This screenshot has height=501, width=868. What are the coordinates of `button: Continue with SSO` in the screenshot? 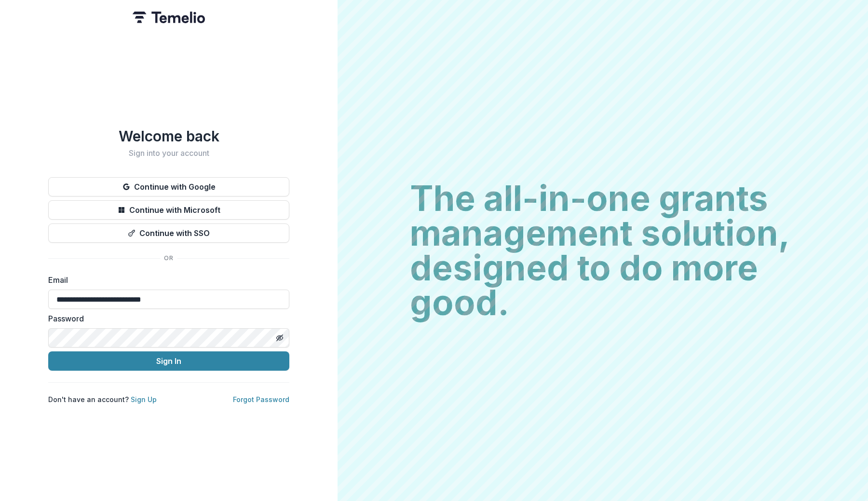 It's located at (169, 233).